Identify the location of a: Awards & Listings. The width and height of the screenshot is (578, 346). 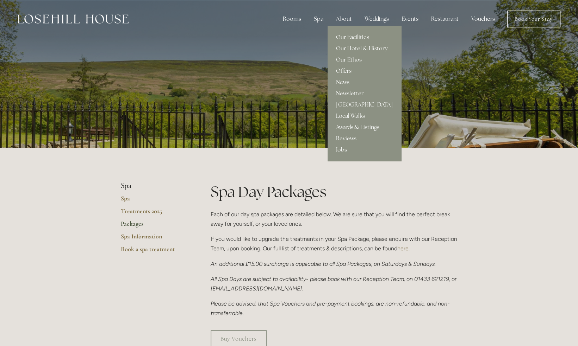
(364, 127).